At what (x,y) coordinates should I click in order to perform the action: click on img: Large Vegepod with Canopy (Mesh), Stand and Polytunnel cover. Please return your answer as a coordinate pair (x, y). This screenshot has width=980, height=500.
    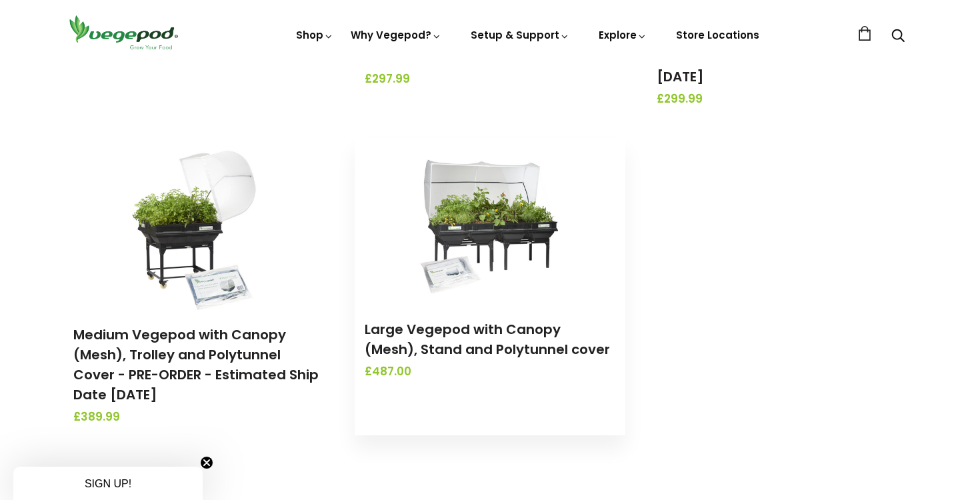
    Looking at the image, I should click on (490, 221).